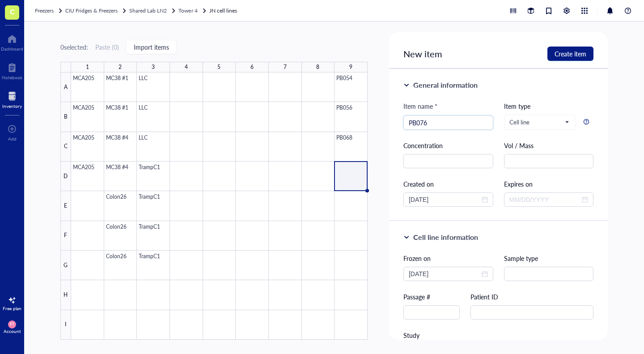 The image size is (644, 354). Describe the element at coordinates (12, 308) in the screenshot. I see `div: Free plan` at that location.